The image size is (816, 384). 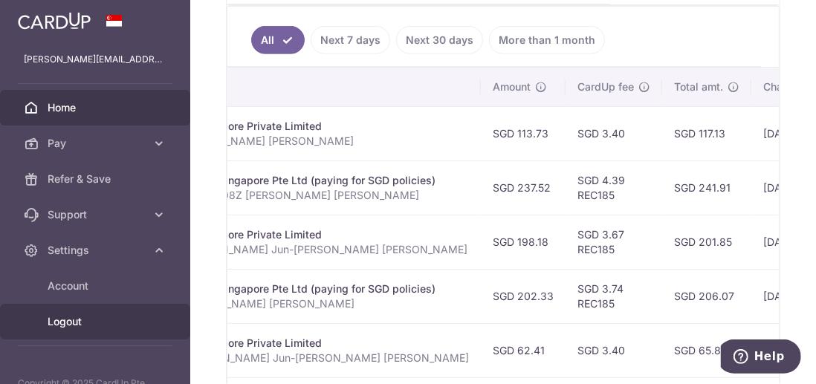 I want to click on span: Refer & Save, so click(x=97, y=179).